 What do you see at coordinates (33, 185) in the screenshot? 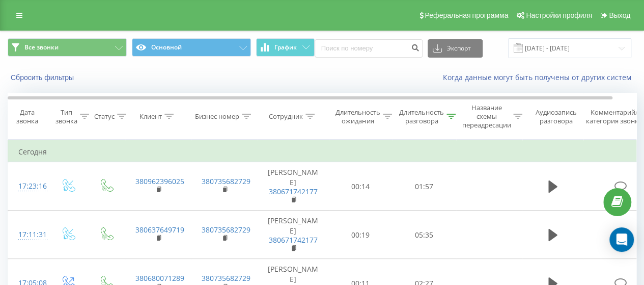
I see `font: 17:23:16` at bounding box center [33, 185].